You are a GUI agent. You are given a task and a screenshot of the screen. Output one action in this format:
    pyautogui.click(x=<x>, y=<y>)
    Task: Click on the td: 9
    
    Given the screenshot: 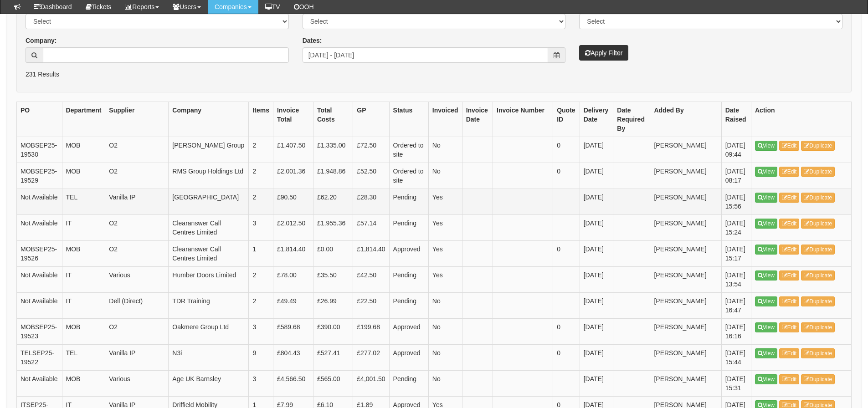 What is the action you would take?
    pyautogui.click(x=261, y=357)
    